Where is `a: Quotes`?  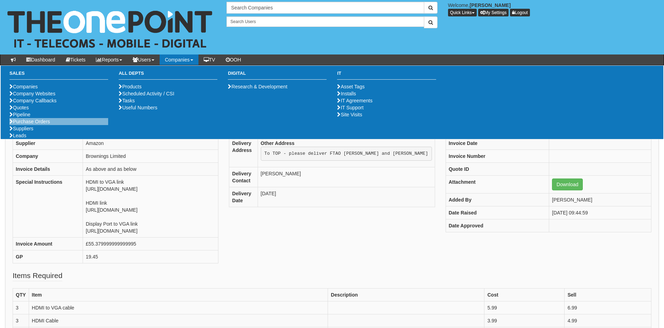
a: Quotes is located at coordinates (19, 108).